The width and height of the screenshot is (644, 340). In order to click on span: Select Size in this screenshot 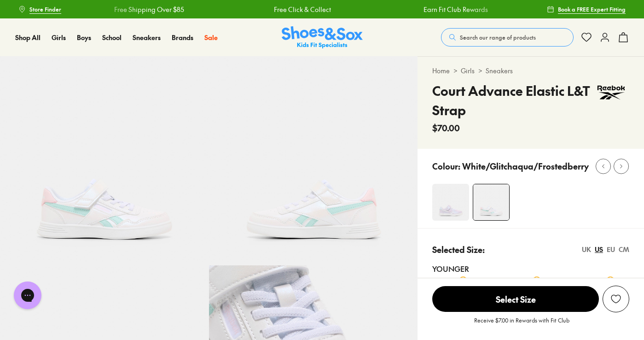, I will do `click(516, 299)`.